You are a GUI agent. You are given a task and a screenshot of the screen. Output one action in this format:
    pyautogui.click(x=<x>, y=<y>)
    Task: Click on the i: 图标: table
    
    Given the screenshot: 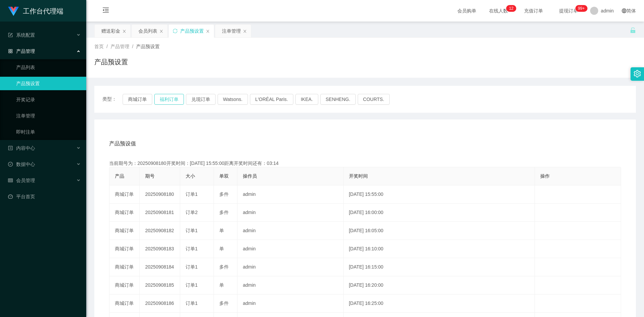 What is the action you would take?
    pyautogui.click(x=11, y=180)
    